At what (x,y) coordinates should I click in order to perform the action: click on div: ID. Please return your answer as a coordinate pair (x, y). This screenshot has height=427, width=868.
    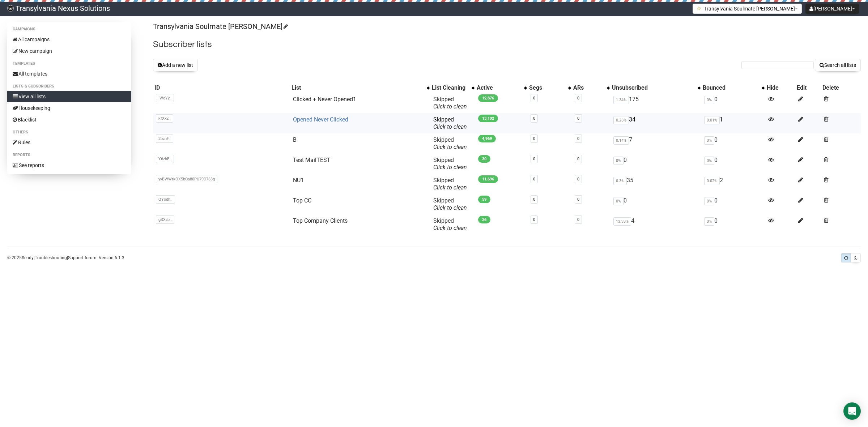
    Looking at the image, I should click on (221, 88).